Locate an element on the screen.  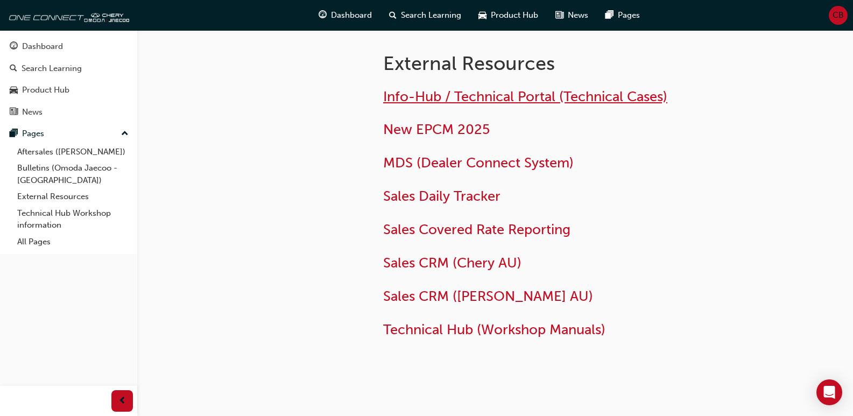
a: News is located at coordinates (68, 112).